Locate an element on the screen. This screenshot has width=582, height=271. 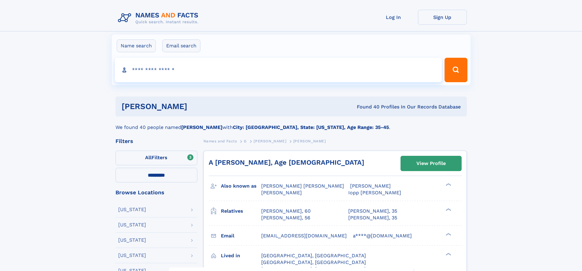
a: G is located at coordinates (245, 141).